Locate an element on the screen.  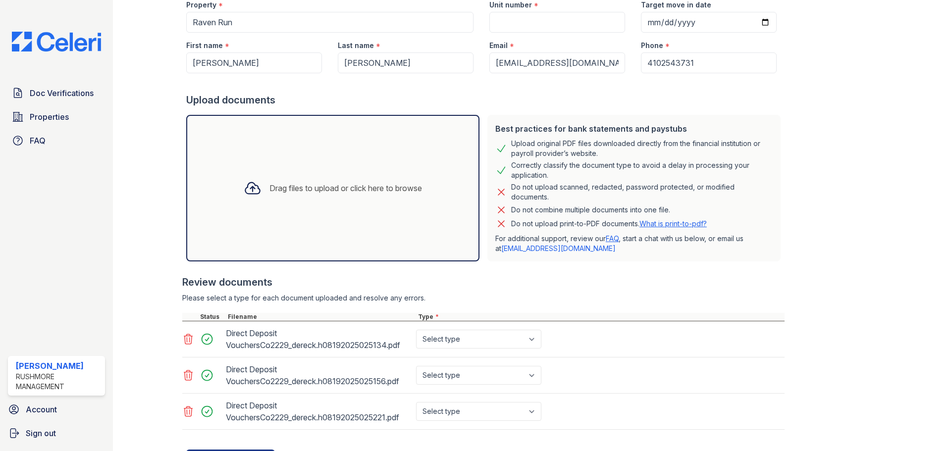
div: Direct Deposit VouchersCo2229_dereck.h08192025025134.pdf is located at coordinates (319, 339).